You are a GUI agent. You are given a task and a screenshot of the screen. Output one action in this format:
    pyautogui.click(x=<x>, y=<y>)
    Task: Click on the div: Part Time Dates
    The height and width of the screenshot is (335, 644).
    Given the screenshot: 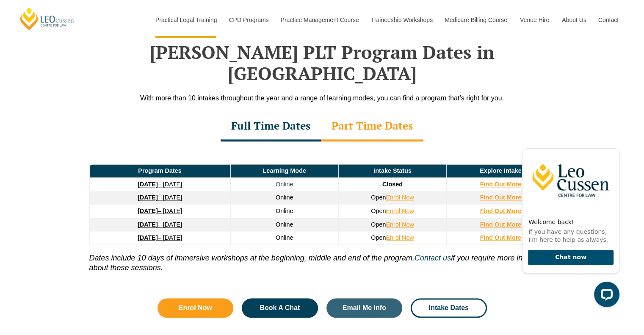 What is the action you would take?
    pyautogui.click(x=372, y=127)
    